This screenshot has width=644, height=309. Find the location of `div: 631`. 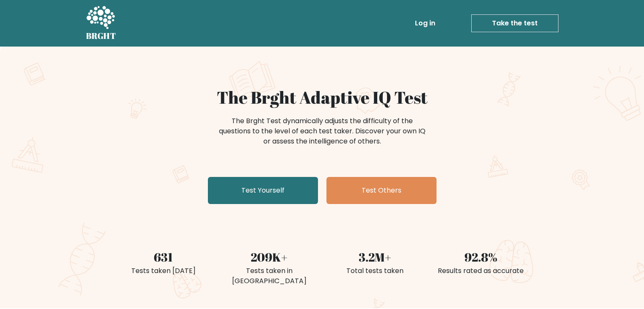

div: 631 is located at coordinates (163, 256).